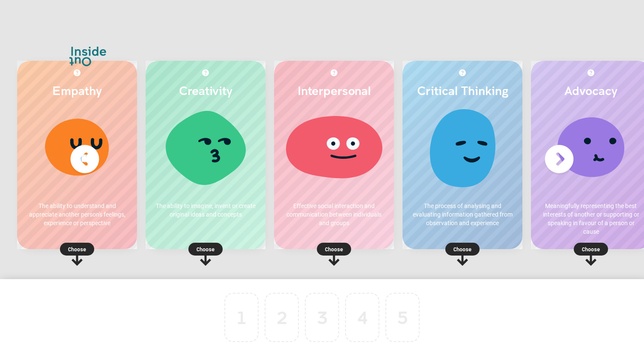 The image size is (644, 357). I want to click on p: The process of analysing and evaluating information gathered from observation and experience, so click(463, 215).